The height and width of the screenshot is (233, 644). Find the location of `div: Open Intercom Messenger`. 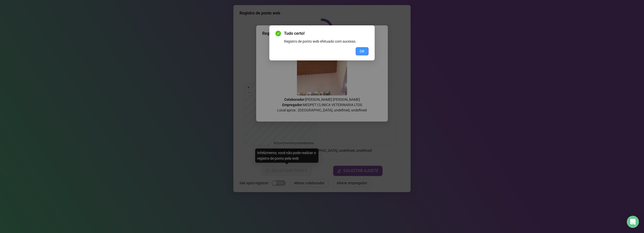

div: Open Intercom Messenger is located at coordinates (633, 222).